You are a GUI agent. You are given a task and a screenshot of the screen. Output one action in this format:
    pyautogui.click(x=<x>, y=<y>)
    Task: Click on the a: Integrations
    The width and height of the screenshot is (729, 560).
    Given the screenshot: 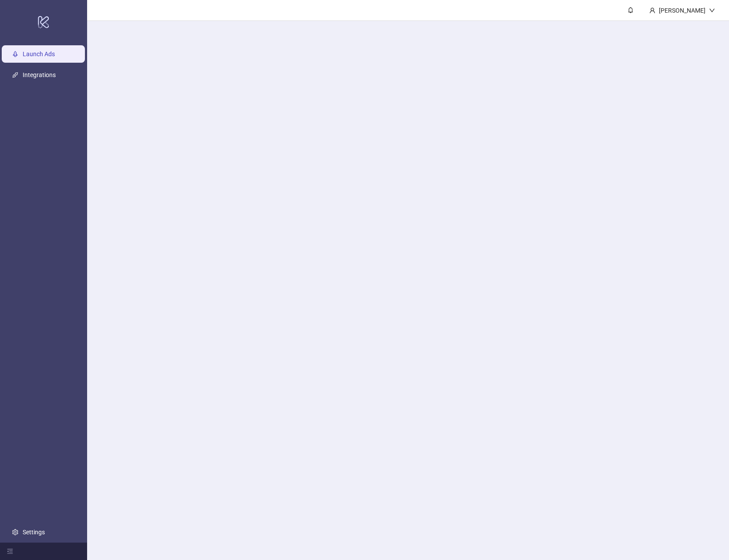 What is the action you would take?
    pyautogui.click(x=39, y=75)
    